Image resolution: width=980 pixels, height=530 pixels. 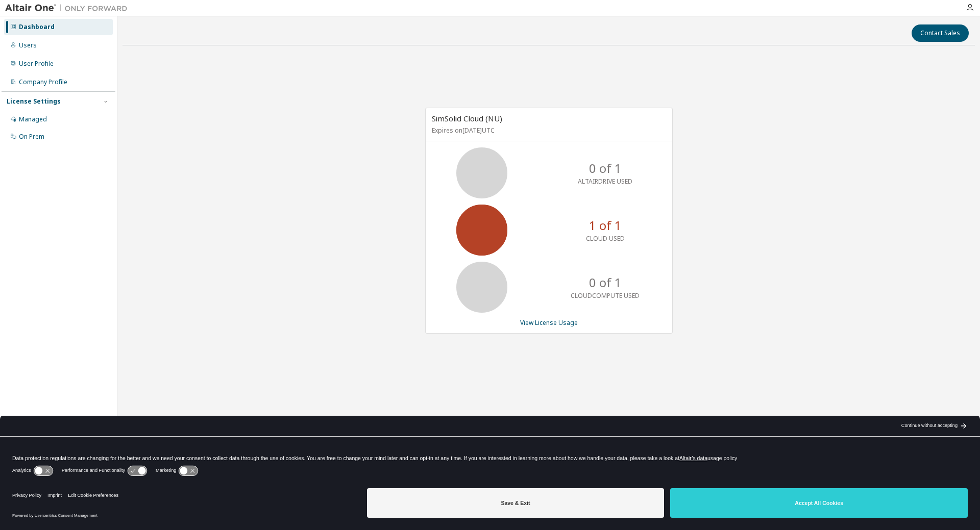 I want to click on div: Company Profile, so click(x=43, y=82).